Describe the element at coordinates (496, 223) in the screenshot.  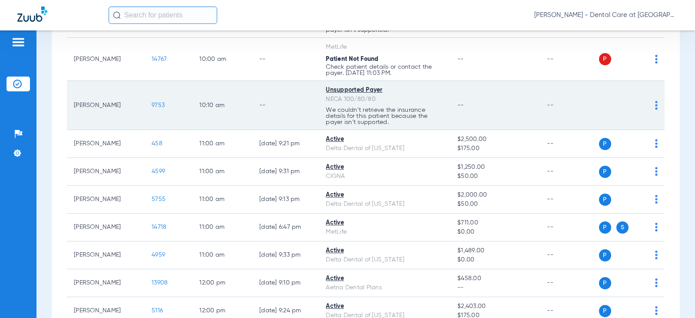
I see `span: $711.00` at that location.